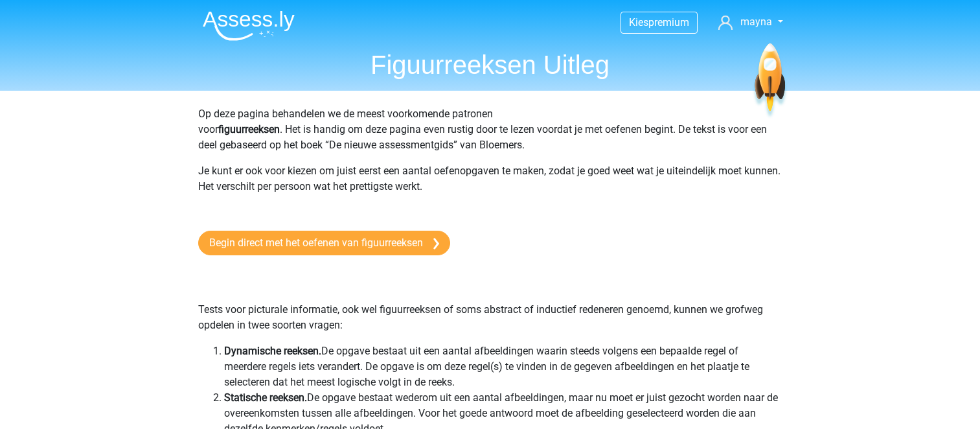  What do you see at coordinates (249, 129) in the screenshot?
I see `b: figuurreeksen` at bounding box center [249, 129].